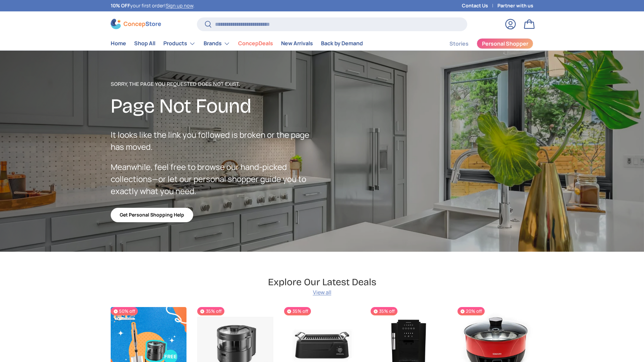 The image size is (644, 362). What do you see at coordinates (237, 44) in the screenshot?
I see `nav: Primary` at bounding box center [237, 44].